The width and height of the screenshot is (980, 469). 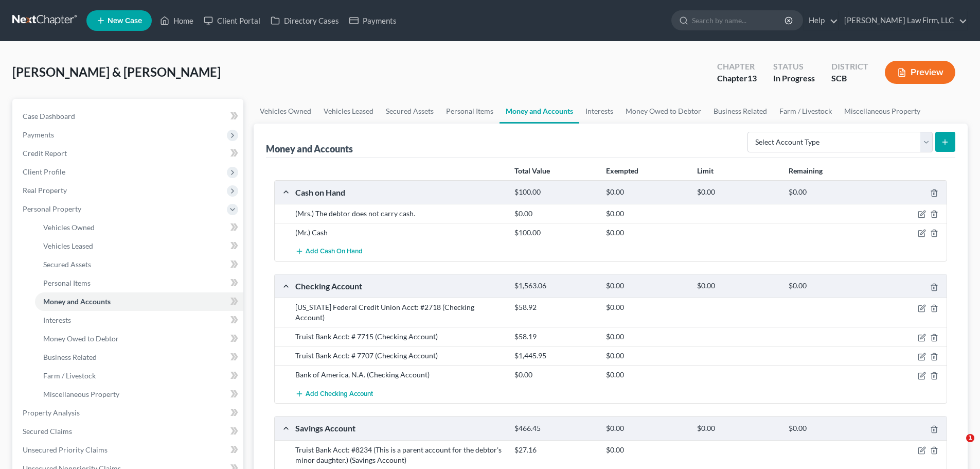 I want to click on div: (Mrs.) The debtor does not carry cash., so click(x=400, y=213).